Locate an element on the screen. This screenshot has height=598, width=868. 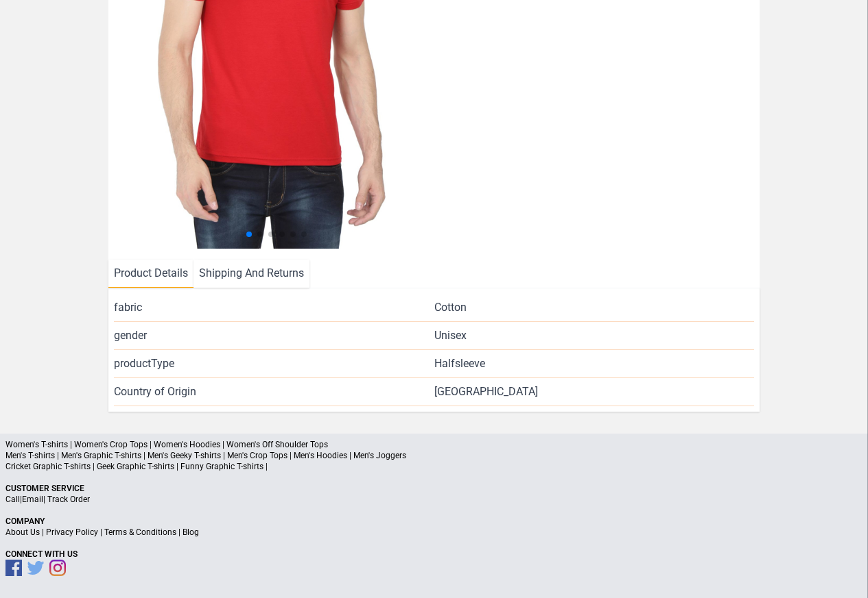
span: fabric is located at coordinates (274, 307).